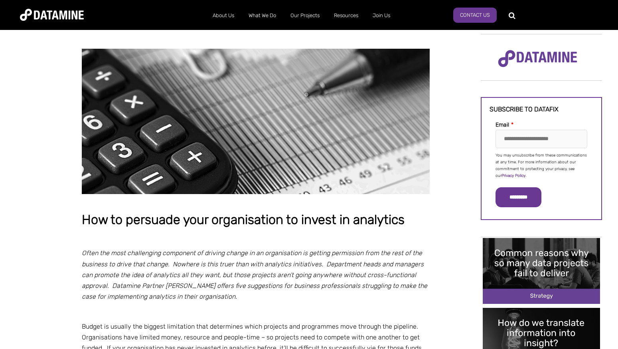 The image size is (618, 349). I want to click on a: Contact Us, so click(475, 15).